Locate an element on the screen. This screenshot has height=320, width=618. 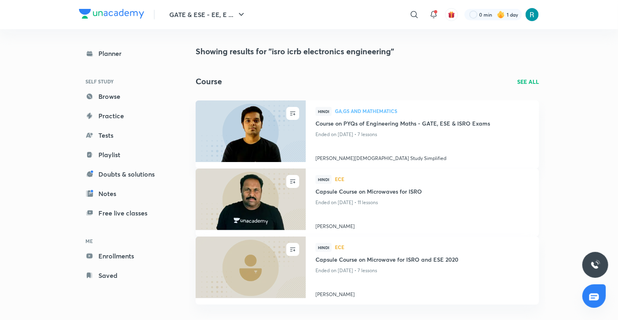
p: SEE ALL is located at coordinates (528, 81).